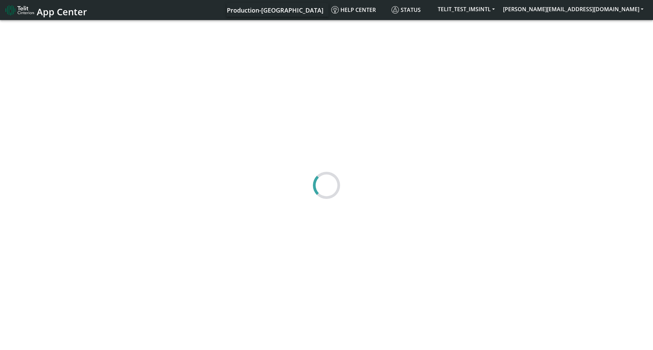 This screenshot has width=653, height=350. Describe the element at coordinates (275, 10) in the screenshot. I see `a: Your current platform instance` at that location.